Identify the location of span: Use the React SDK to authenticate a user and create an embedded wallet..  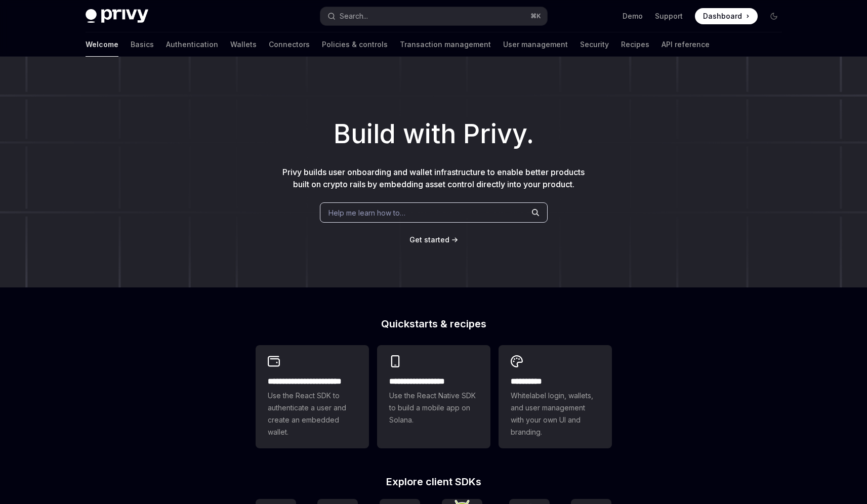
(312, 414).